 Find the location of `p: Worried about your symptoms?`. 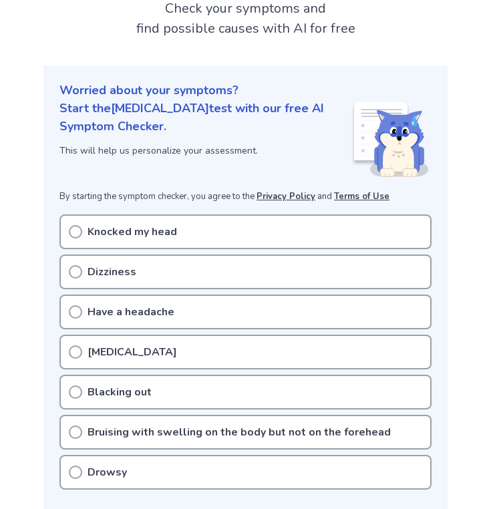

p: Worried about your symptoms? is located at coordinates (245, 90).